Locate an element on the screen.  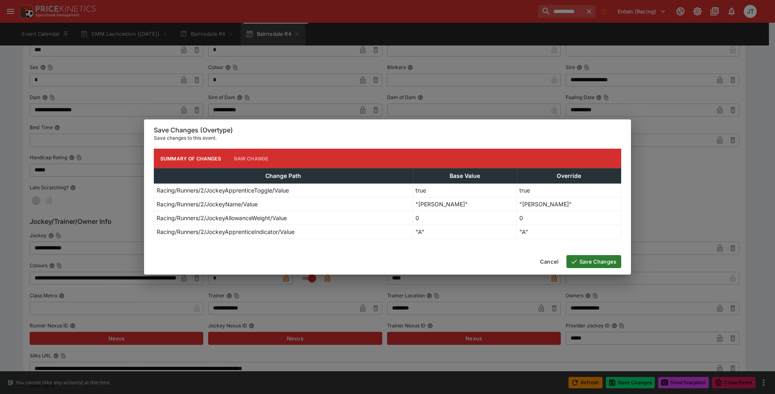
p: Save changes to this event. is located at coordinates (387, 138).